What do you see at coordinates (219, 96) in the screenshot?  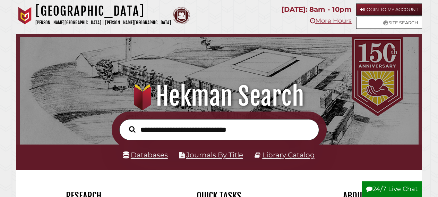 I see `h1: Hekman Search` at bounding box center [219, 96].